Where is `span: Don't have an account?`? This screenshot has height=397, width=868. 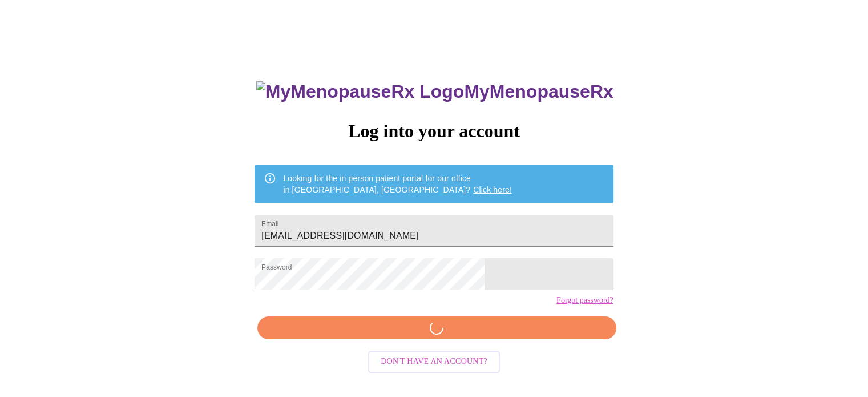
span: Don't have an account? is located at coordinates (434, 361).